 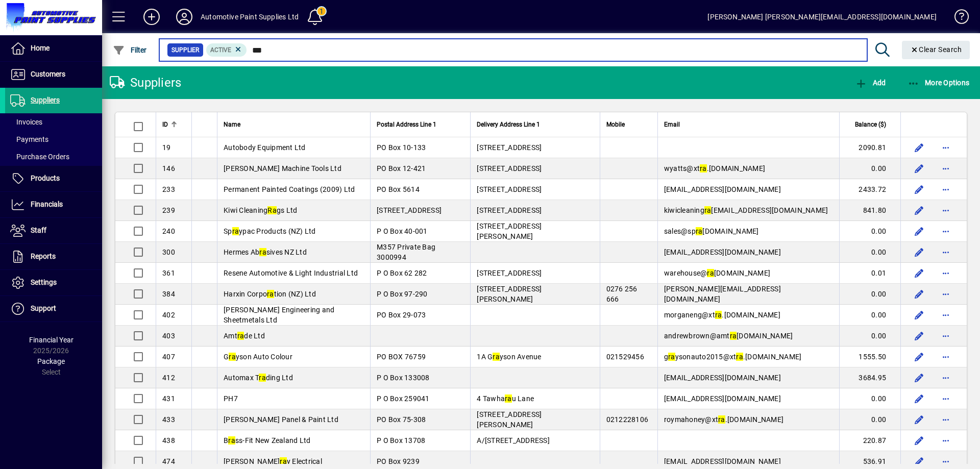 I want to click on span: Clear Search, so click(x=936, y=50).